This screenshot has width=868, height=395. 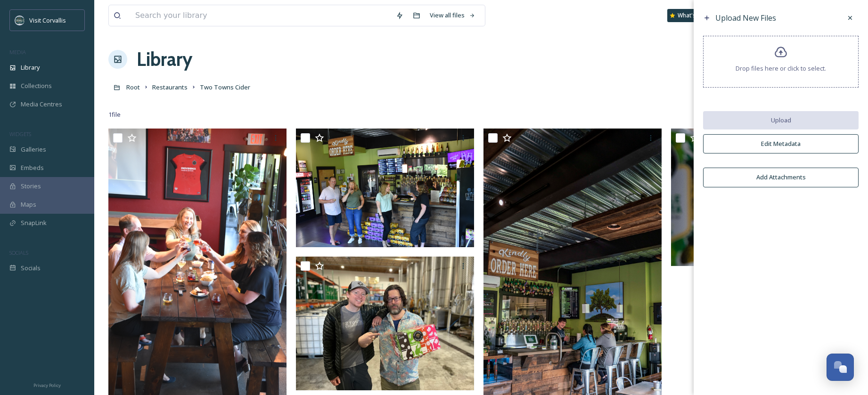 I want to click on a: What's New, so click(x=691, y=15).